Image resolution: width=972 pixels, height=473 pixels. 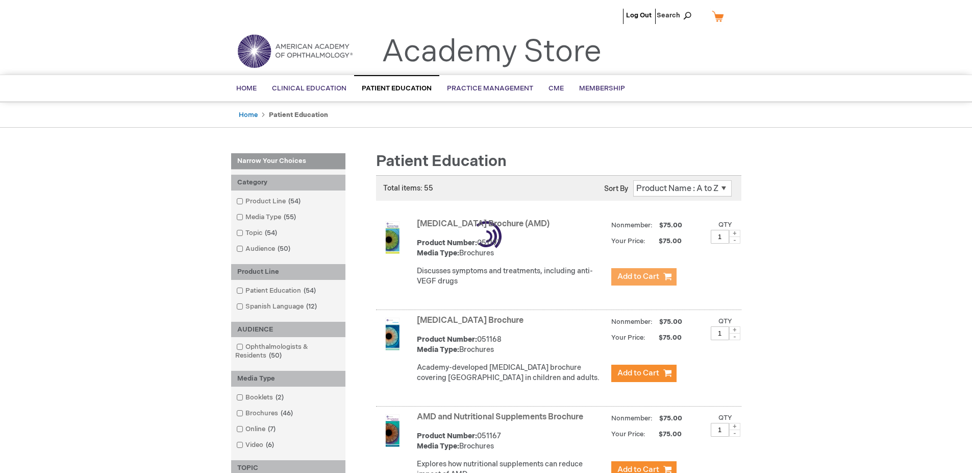 I want to click on div: AUDIENCE, so click(x=288, y=329).